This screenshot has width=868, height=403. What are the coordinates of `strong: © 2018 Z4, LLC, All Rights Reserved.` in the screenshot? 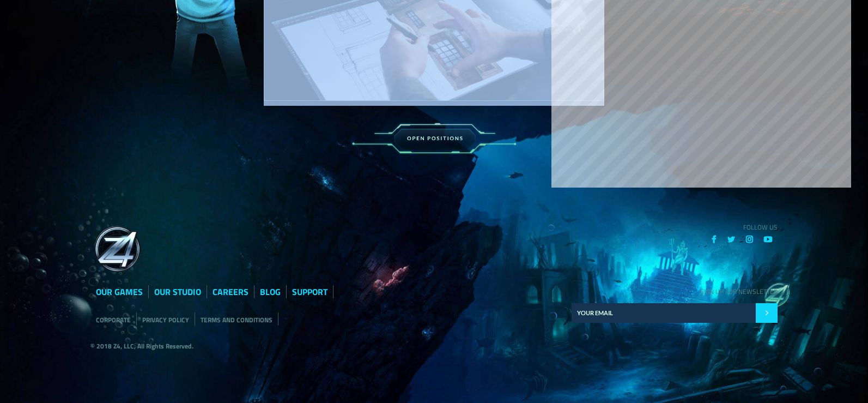 It's located at (142, 345).